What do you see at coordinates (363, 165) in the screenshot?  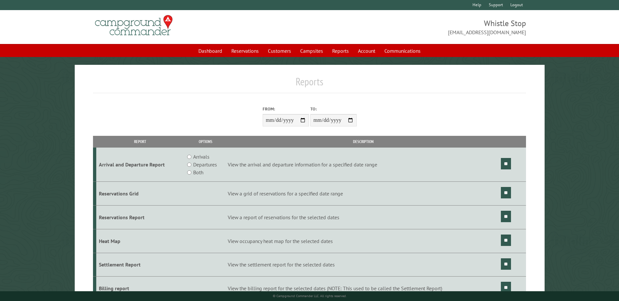 I see `td: View the arrival and departure information for a specified date range` at bounding box center [363, 165].